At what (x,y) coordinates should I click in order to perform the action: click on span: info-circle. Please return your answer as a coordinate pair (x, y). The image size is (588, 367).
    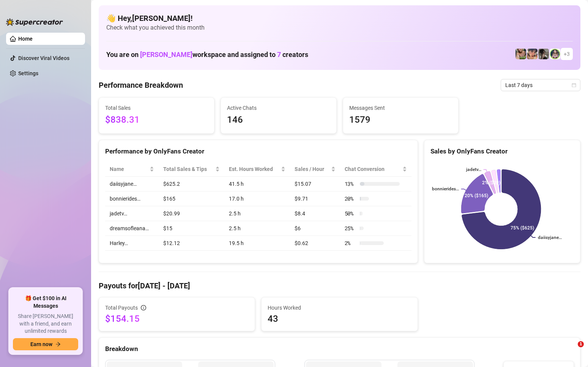
    Looking at the image, I should click on (144, 308).